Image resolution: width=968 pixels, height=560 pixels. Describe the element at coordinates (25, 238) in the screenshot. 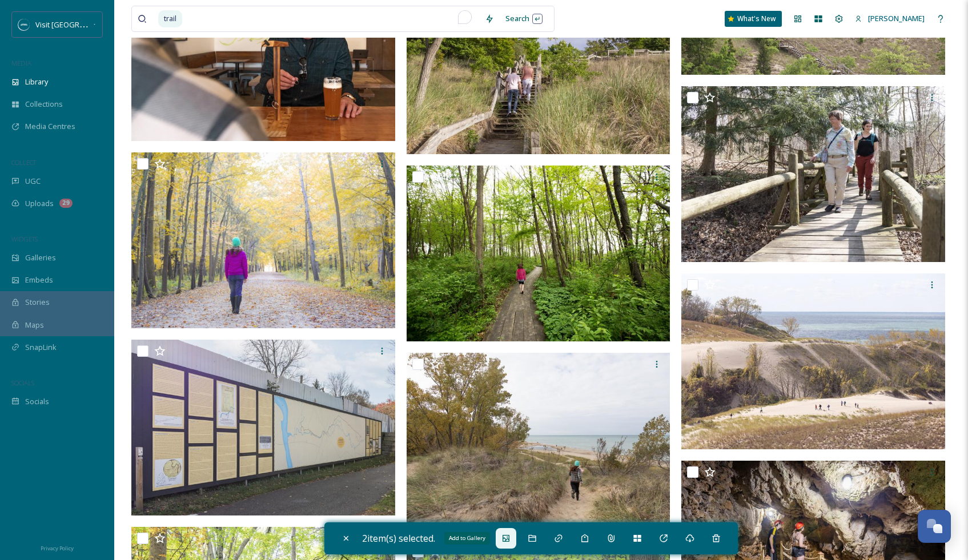

I see `span: WIDGETS` at that location.